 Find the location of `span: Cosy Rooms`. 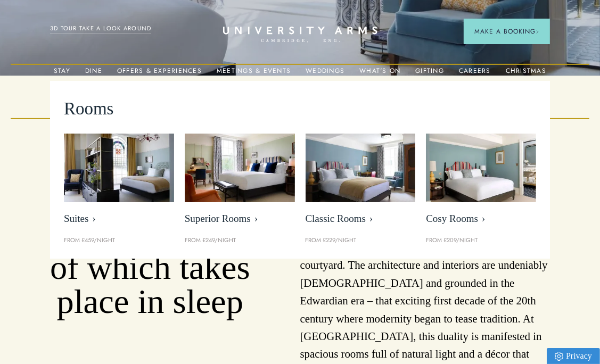

span: Cosy Rooms is located at coordinates (480, 218).